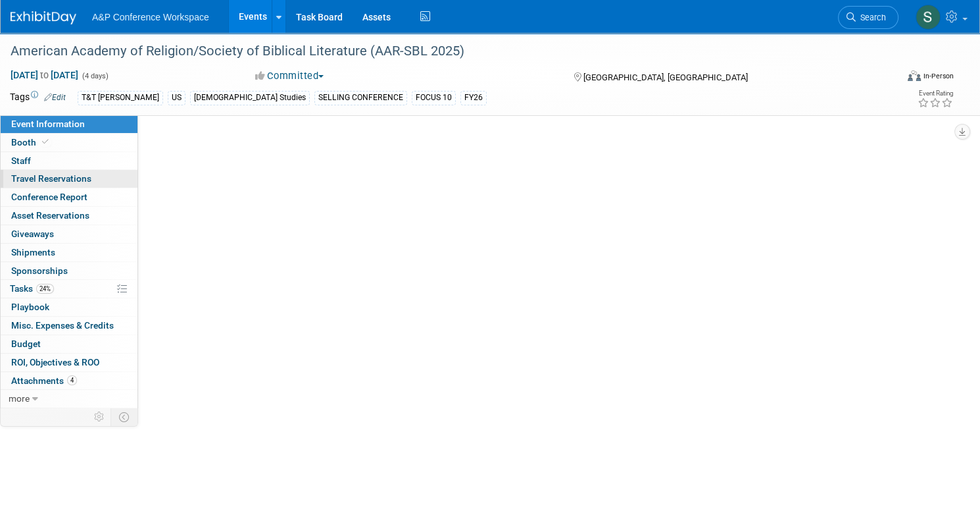  What do you see at coordinates (30, 307) in the screenshot?
I see `span: Playbook` at bounding box center [30, 307].